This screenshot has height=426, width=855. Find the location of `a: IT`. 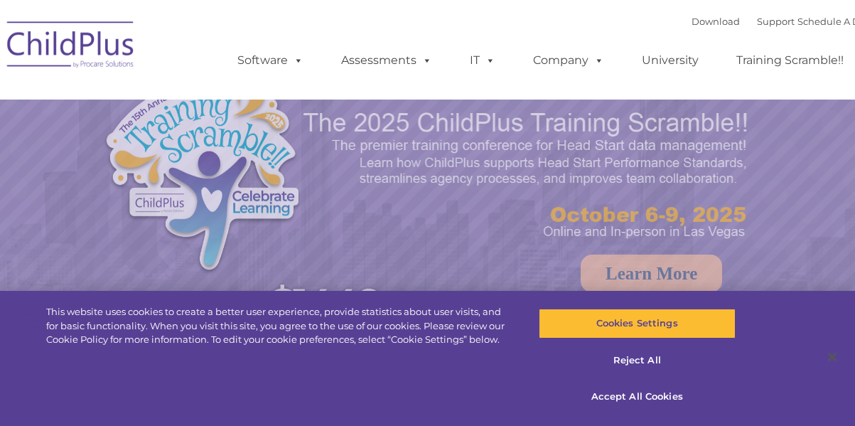

a: IT is located at coordinates (482, 60).